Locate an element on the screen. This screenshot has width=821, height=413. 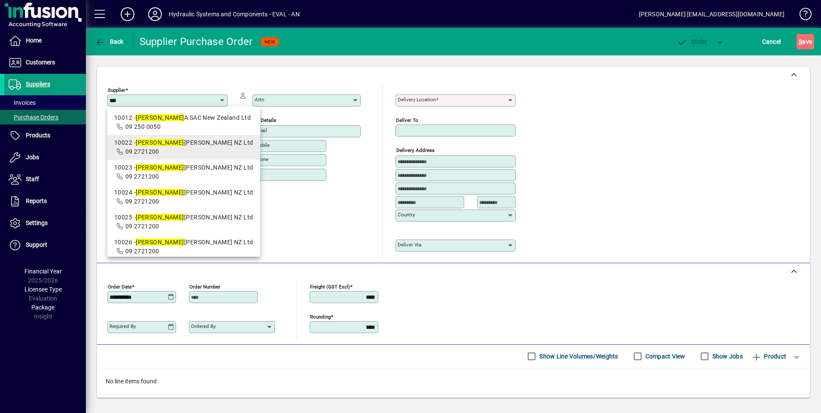
span: Suppliers is located at coordinates (38, 84).